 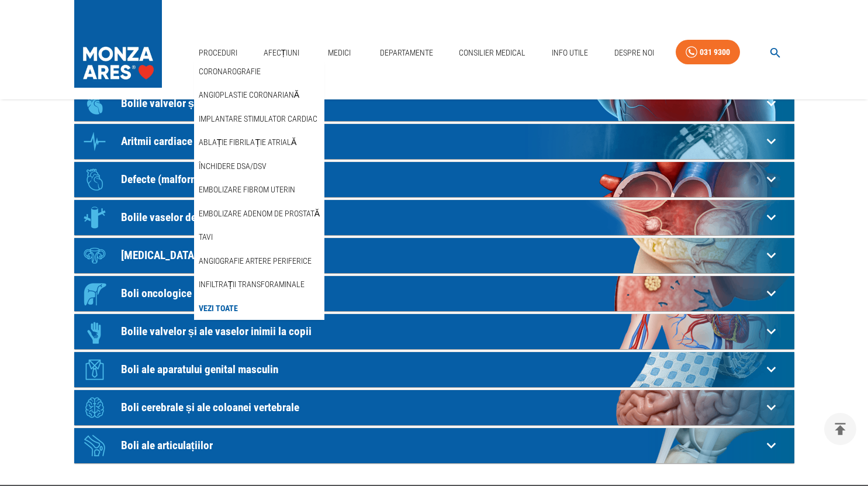 I want to click on a: Ablație fibrilație atrială, so click(x=247, y=142).